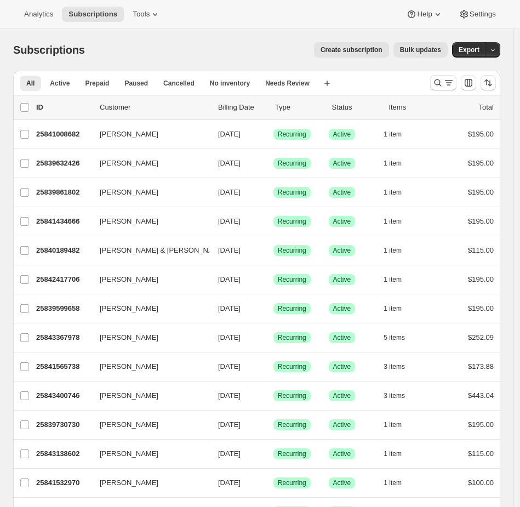 The height and width of the screenshot is (507, 520). What do you see at coordinates (64, 483) in the screenshot?
I see `p: 25841532970` at bounding box center [64, 483].